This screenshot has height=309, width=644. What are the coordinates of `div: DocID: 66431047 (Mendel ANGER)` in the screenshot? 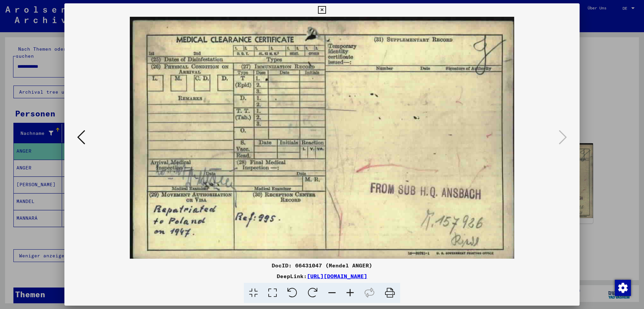 It's located at (322, 265).